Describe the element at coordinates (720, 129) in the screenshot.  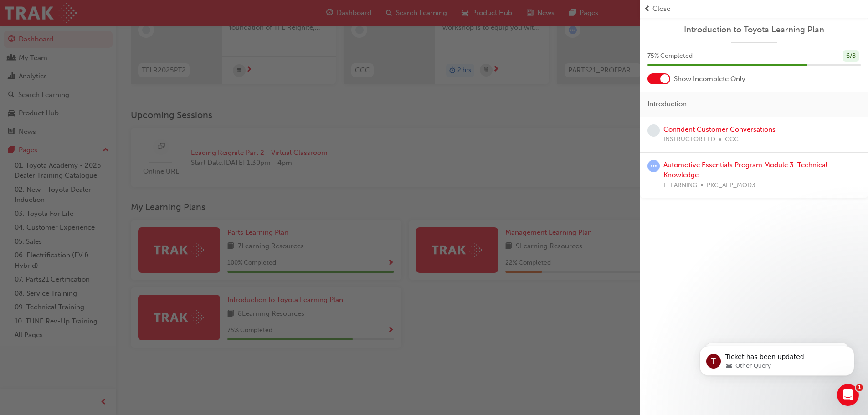
I see `a: Confident Customer Conversations` at that location.